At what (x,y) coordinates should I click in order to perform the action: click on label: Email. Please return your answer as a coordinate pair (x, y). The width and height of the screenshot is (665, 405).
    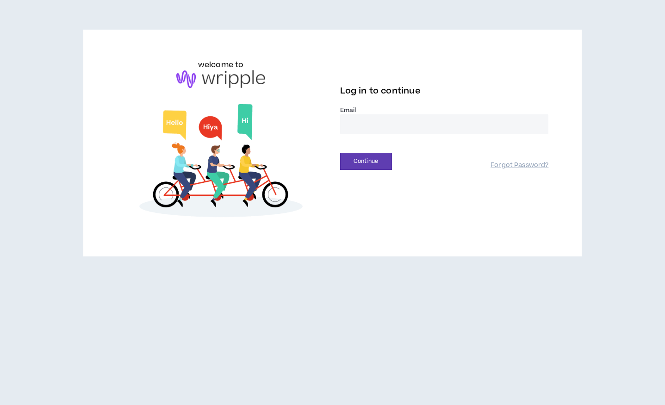
    Looking at the image, I should click on (444, 110).